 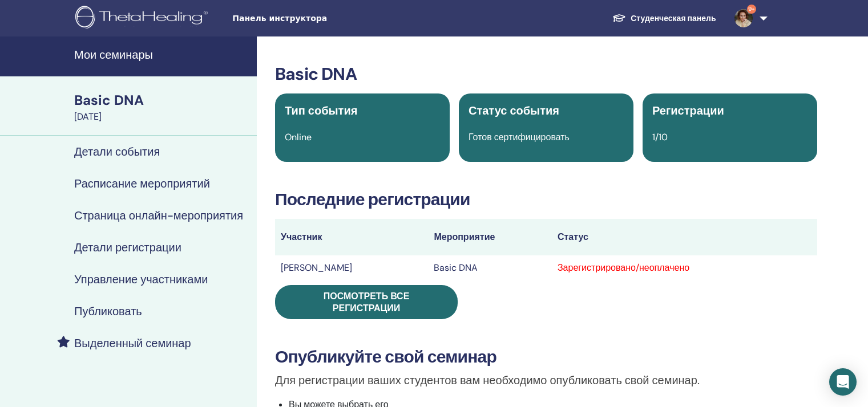 I want to click on h4: Выделенный семинар, so click(x=133, y=343).